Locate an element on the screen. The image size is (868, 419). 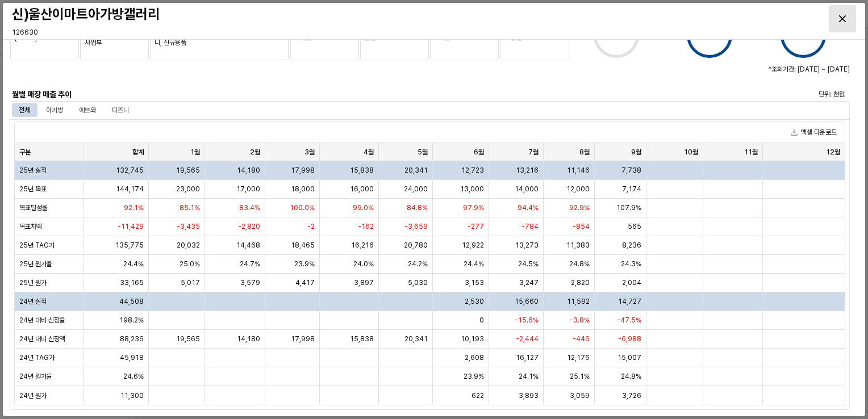
span: 11월 is located at coordinates (751, 152).